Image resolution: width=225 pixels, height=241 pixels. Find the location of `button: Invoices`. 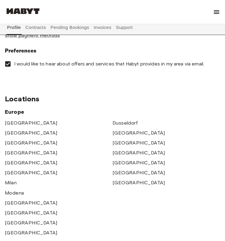

button: Invoices is located at coordinates (102, 27).